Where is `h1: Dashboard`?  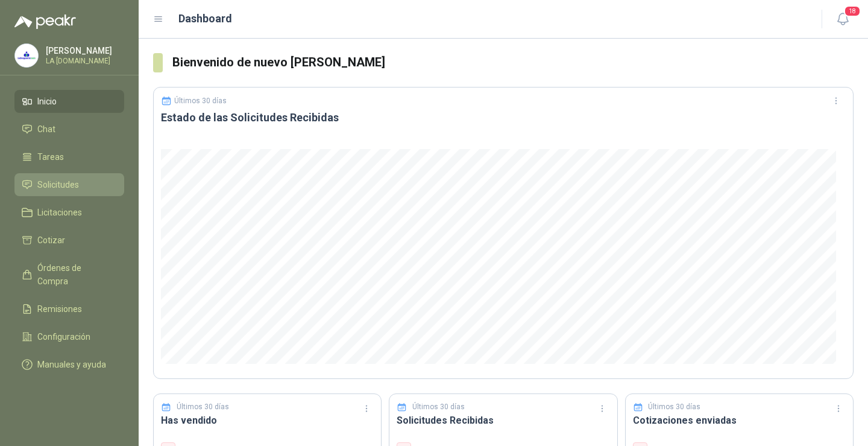
h1: Dashboard is located at coordinates (205, 19).